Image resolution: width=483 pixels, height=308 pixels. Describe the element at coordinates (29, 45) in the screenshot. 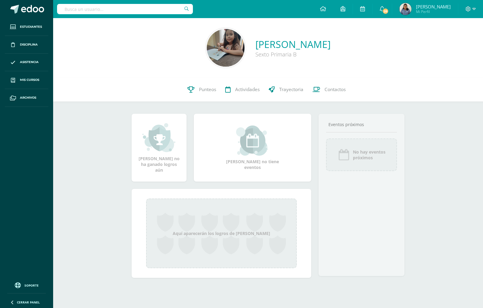

I see `span: Disciplina` at that location.